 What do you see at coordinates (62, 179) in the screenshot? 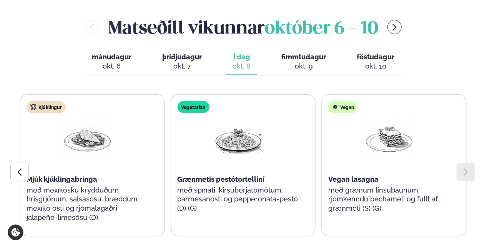
I see `span: Mjúk kjúklingabringa` at bounding box center [62, 179].